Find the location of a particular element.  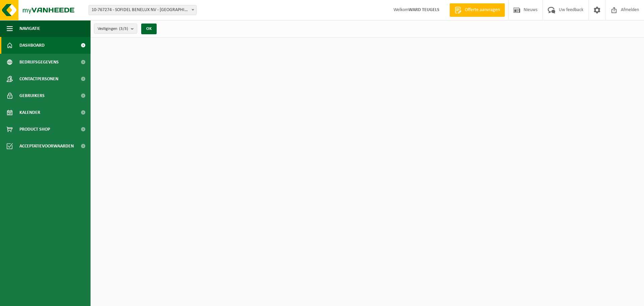

span: Navigatie is located at coordinates (30, 29).